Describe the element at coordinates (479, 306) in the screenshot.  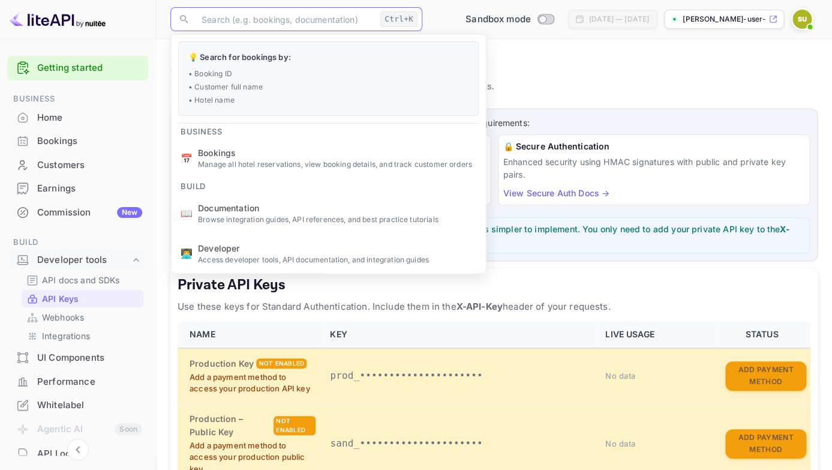
I see `strong: X-API-Key` at that location.